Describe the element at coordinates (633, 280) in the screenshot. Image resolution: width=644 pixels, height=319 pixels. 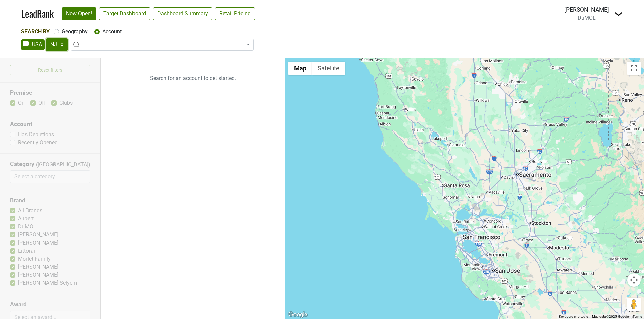
I see `button: Map camera controls` at that location.